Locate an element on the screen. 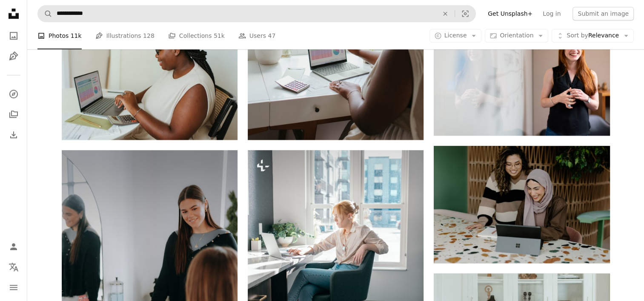 This screenshot has width=644, height=301. a: Home — Unsplash is located at coordinates (13, 15).